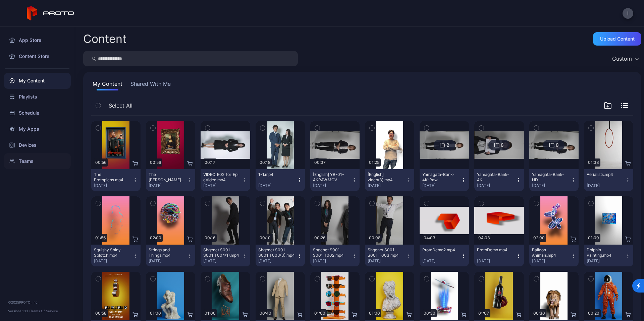  Describe the element at coordinates (550, 253) in the screenshot. I see `div: Balloon Animals.mp4` at that location.